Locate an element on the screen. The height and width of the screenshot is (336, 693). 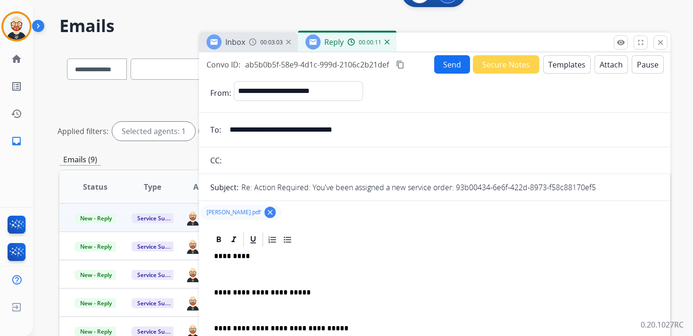
span: Status is located at coordinates (95, 187).